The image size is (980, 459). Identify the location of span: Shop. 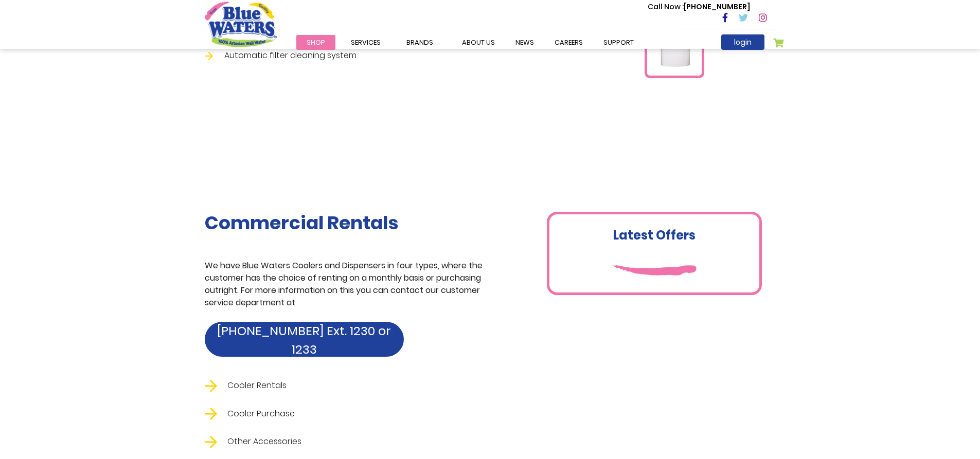
(316, 42).